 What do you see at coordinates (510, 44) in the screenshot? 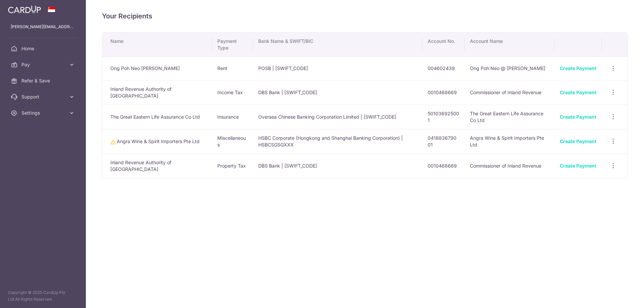
I see `th: Account Name` at bounding box center [510, 44].